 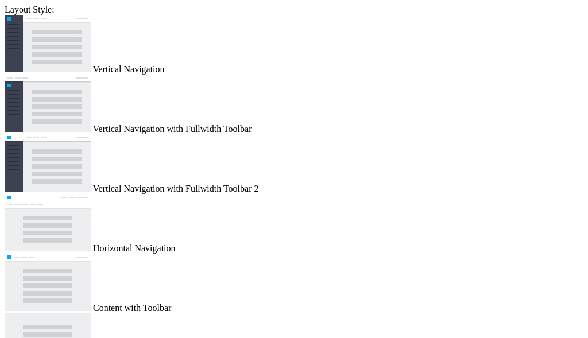 What do you see at coordinates (132, 308) in the screenshot?
I see `span: Content with Toolbar` at bounding box center [132, 308].